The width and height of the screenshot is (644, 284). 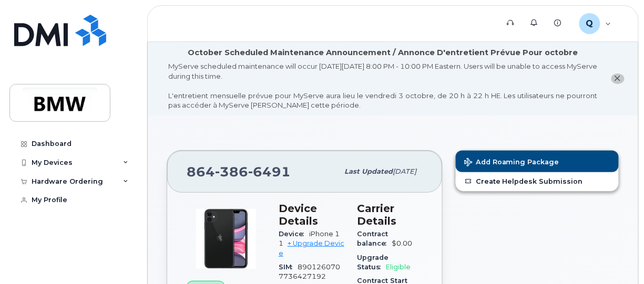 I want to click on h3: Device Details, so click(x=311, y=215).